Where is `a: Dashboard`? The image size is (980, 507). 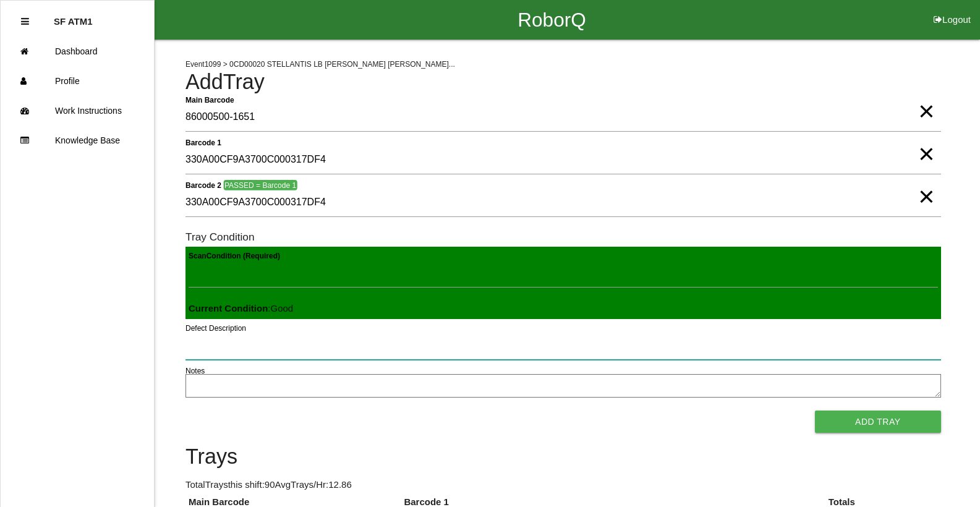
a: Dashboard is located at coordinates (77, 51).